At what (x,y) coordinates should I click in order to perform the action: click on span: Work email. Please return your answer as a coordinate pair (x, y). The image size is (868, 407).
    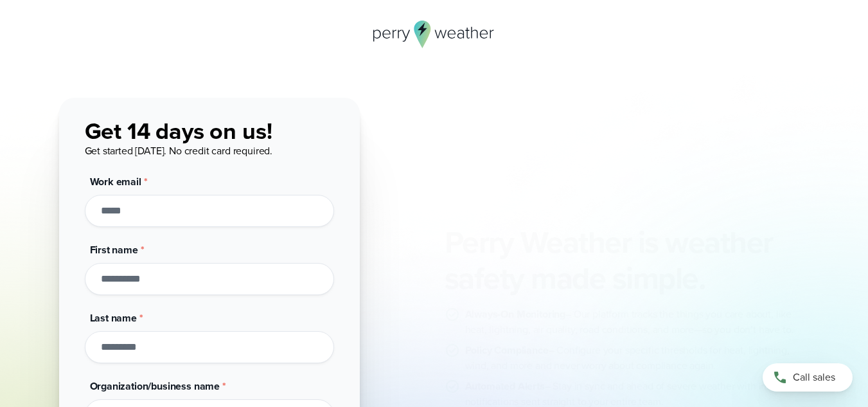
    Looking at the image, I should click on (116, 181).